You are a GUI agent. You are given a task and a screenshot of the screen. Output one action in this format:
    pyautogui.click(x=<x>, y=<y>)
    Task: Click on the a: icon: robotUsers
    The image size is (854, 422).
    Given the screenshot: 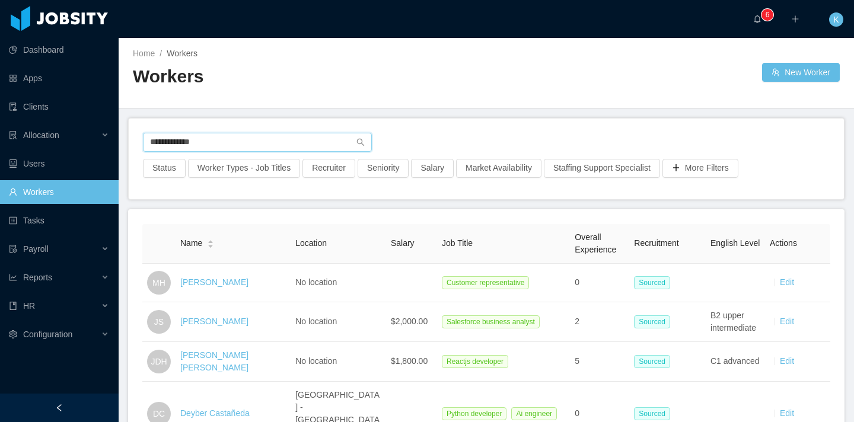 What is the action you would take?
    pyautogui.click(x=59, y=164)
    